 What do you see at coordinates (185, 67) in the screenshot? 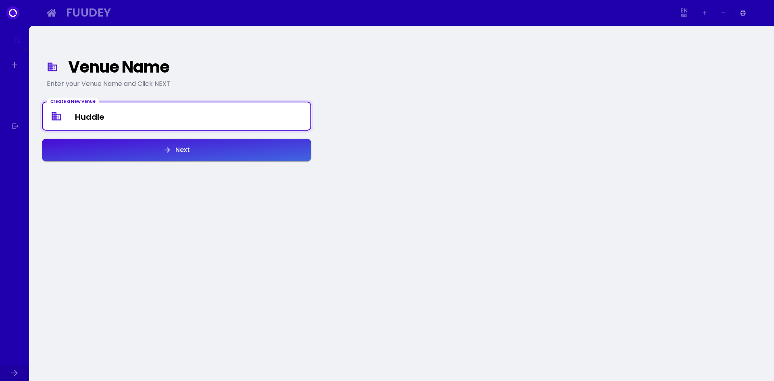
I see `div: Venue Name` at bounding box center [185, 67].